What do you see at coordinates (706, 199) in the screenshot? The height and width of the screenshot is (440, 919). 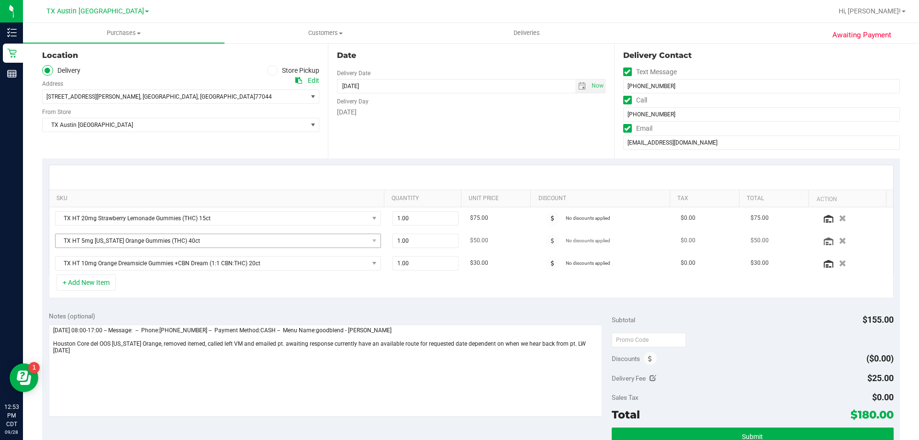 I see `a: Tax` at bounding box center [706, 199].